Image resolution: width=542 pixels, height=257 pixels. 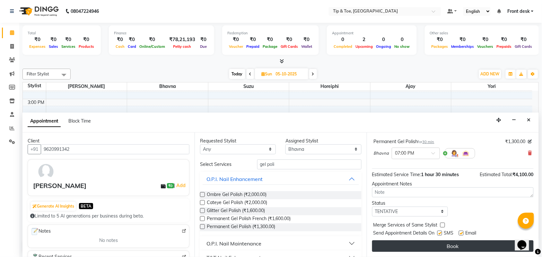 I want to click on span: Petty cash, so click(x=182, y=47).